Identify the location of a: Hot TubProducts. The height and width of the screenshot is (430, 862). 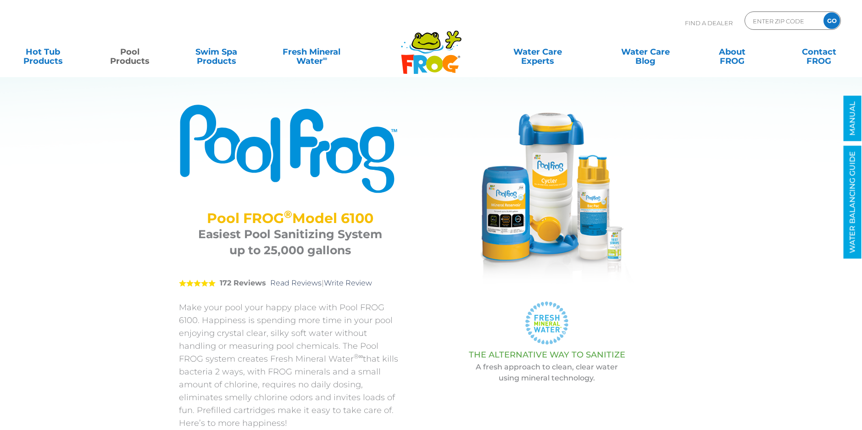
(43, 52).